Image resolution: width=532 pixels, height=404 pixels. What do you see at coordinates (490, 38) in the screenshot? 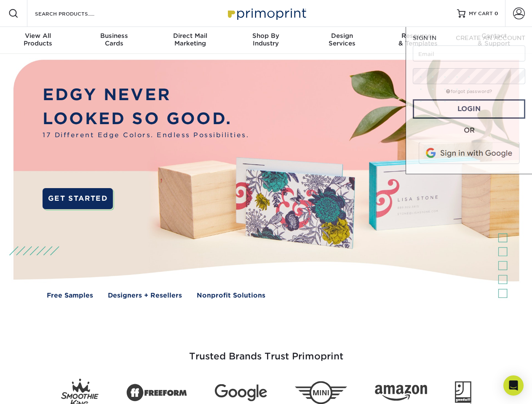
I see `span: CREATE AN ACCOUNT` at bounding box center [490, 38].